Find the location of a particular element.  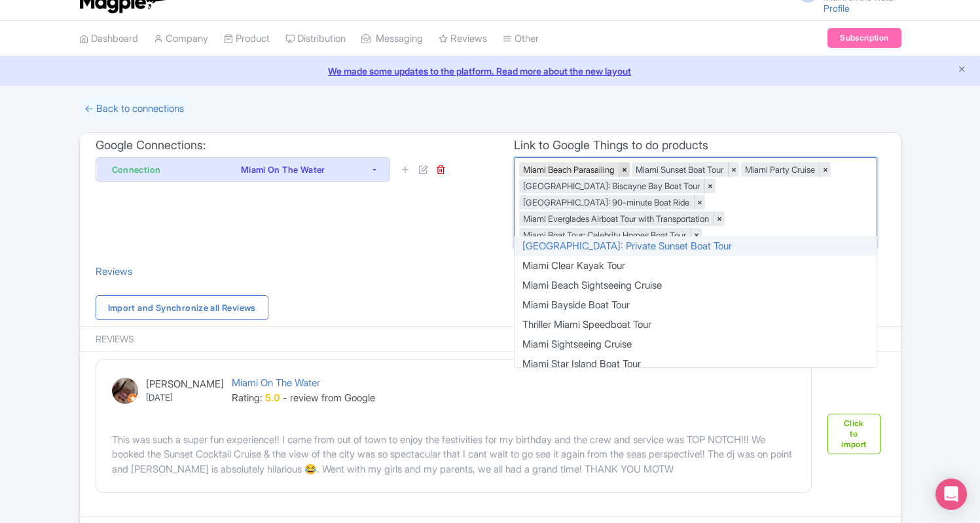

div: Miami Beach Parasailing is located at coordinates (574, 169).